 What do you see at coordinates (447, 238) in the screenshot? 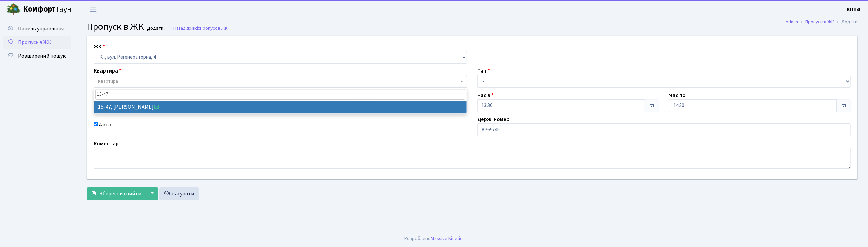
I see `a: Massive Kinetic` at bounding box center [447, 238].